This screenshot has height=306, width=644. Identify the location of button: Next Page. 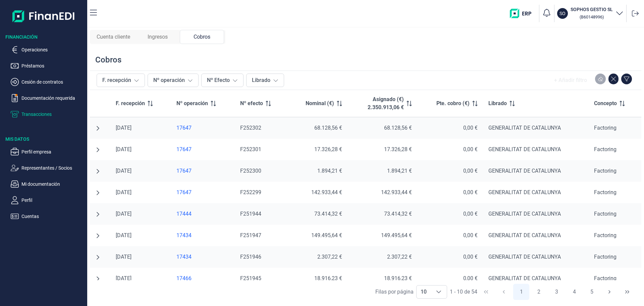
(609, 292).